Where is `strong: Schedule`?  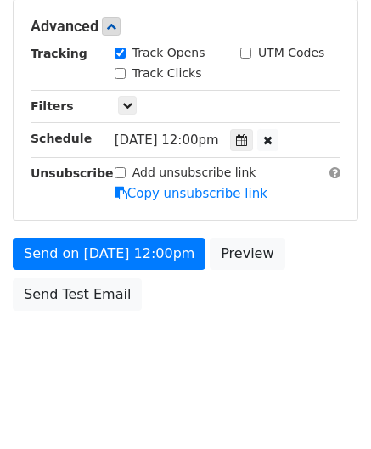 strong: Schedule is located at coordinates (61, 138).